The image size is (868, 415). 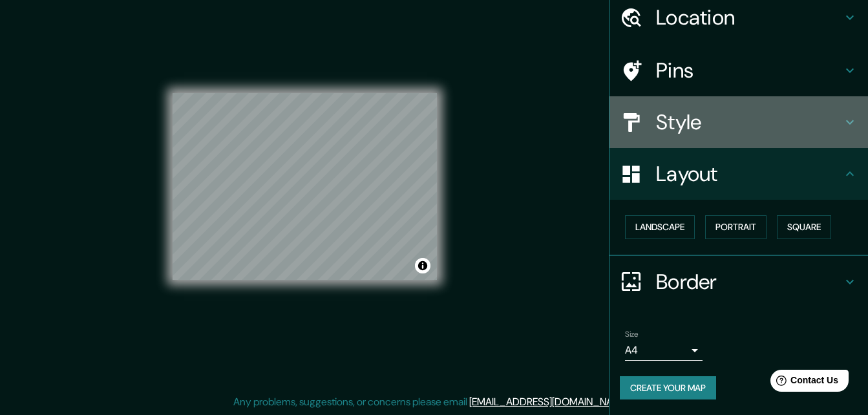 What do you see at coordinates (750, 282) in the screenshot?
I see `h4: Border` at bounding box center [750, 282].